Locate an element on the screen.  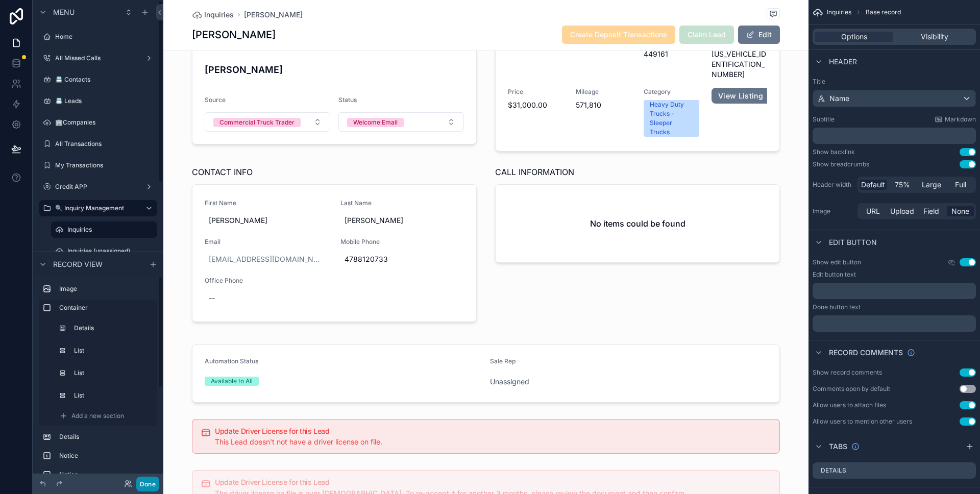
span: Base record is located at coordinates (883, 12).